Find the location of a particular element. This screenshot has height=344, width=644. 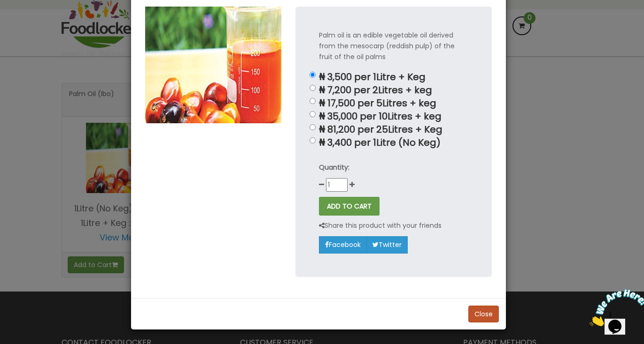

strong: Quantity: is located at coordinates (334, 167).